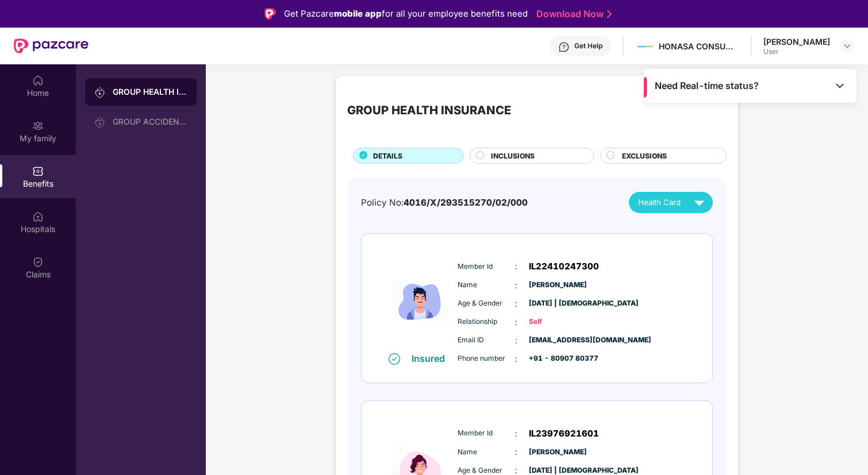 This screenshot has height=475, width=868. Describe the element at coordinates (38, 81) in the screenshot. I see `img: svg+xml;base64,PHN2ZyBpZD0iSG9tZSIgeG1sbnM9Imh0dHA6Ly93d3cudzMub3JnLzIwMDAvc3ZnIiB3aWR0aD0iMjAiIG...` at that location.